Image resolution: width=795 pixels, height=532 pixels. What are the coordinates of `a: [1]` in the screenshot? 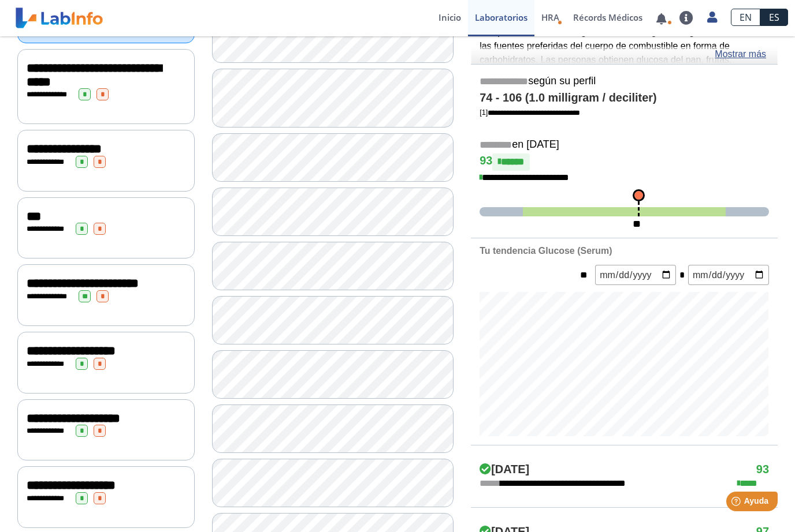 It's located at (530, 112).